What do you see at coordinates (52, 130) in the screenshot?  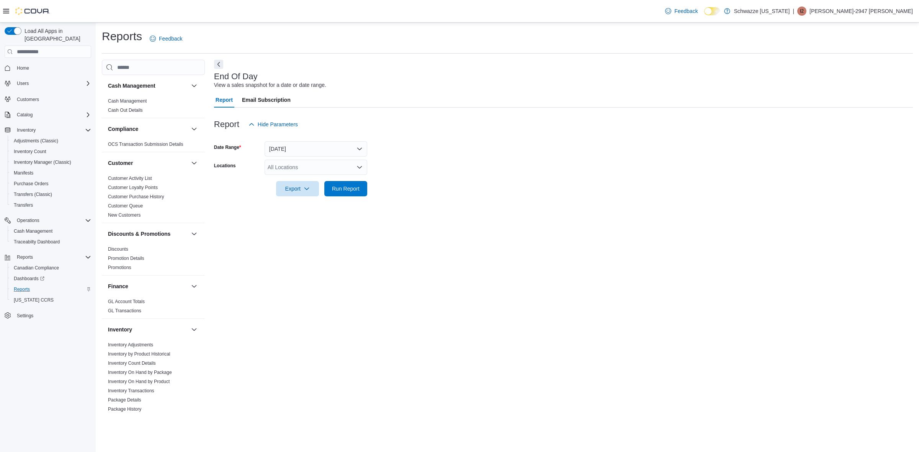 I see `span: Inventory` at bounding box center [52, 130].